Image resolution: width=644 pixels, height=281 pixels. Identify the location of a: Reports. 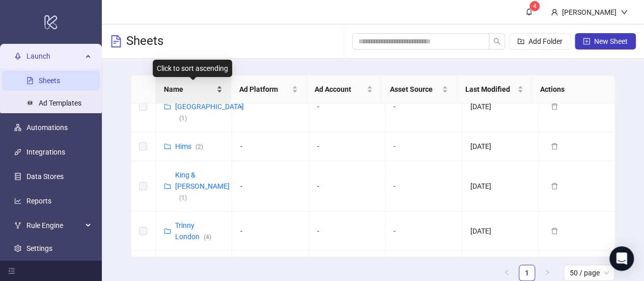
(39, 200).